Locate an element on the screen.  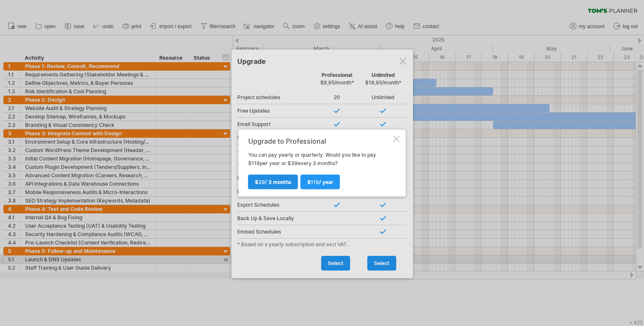
a: $39/ 3 months is located at coordinates (273, 182).